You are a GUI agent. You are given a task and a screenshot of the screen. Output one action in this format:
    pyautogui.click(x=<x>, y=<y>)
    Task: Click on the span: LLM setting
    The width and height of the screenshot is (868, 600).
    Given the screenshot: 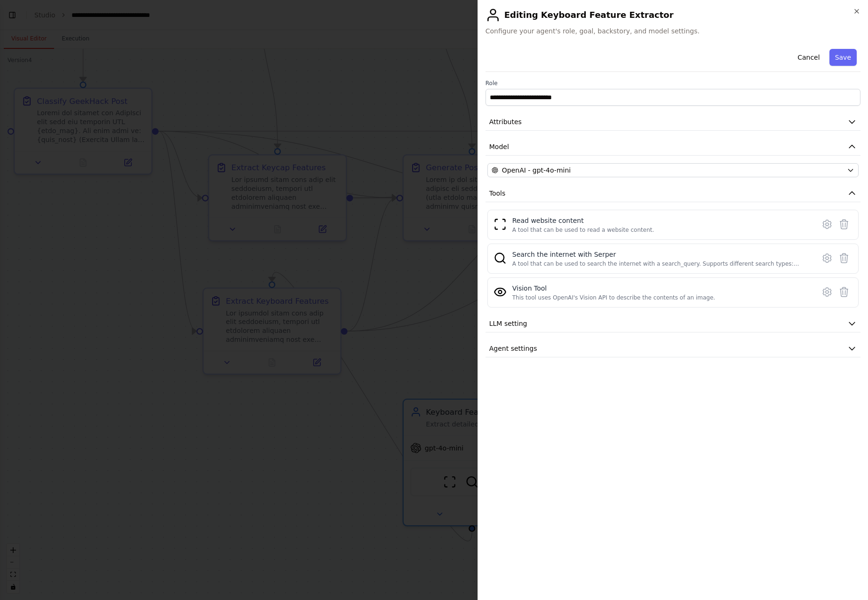 What is the action you would take?
    pyautogui.click(x=508, y=323)
    